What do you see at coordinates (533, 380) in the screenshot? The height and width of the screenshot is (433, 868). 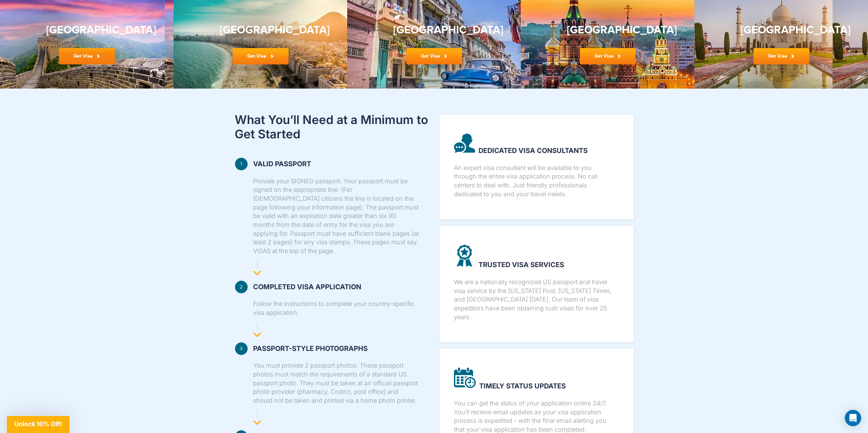 I see `strong: Timely Status updates` at bounding box center [533, 380].